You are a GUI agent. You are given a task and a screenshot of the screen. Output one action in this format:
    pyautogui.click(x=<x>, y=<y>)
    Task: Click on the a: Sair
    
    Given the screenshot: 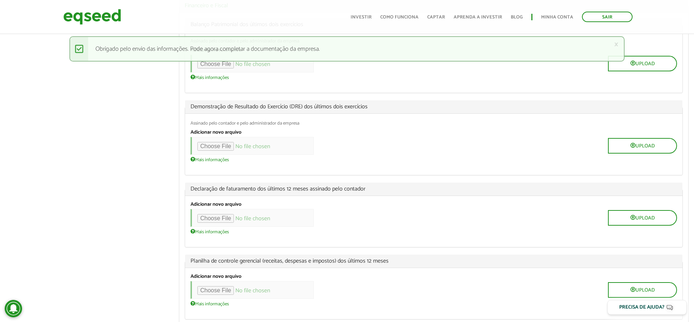 What is the action you would take?
    pyautogui.click(x=608, y=17)
    